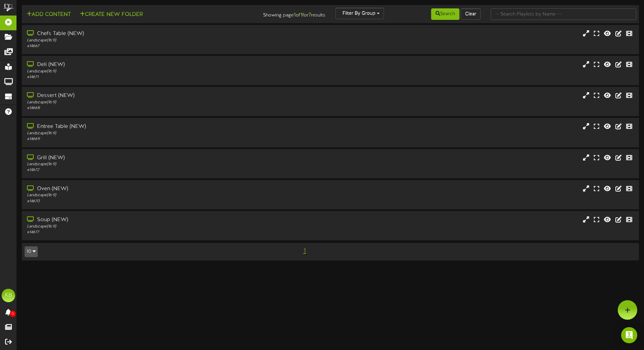 This screenshot has width=644, height=350. What do you see at coordinates (629, 335) in the screenshot?
I see `div: Open Intercom Messenger` at bounding box center [629, 335].